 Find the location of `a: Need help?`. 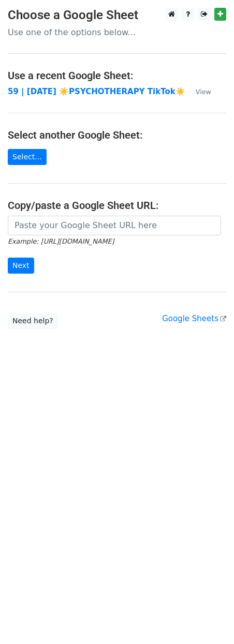

a: Need help? is located at coordinates (33, 321).